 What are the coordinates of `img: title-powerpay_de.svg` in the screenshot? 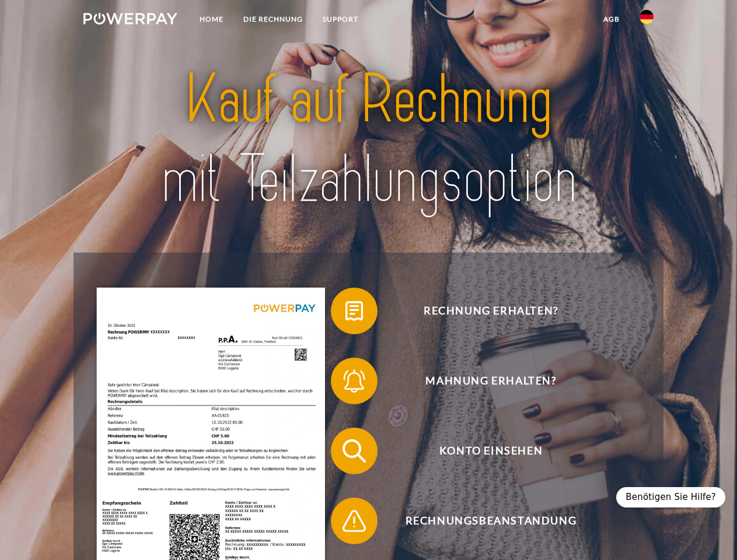 It's located at (368, 139).